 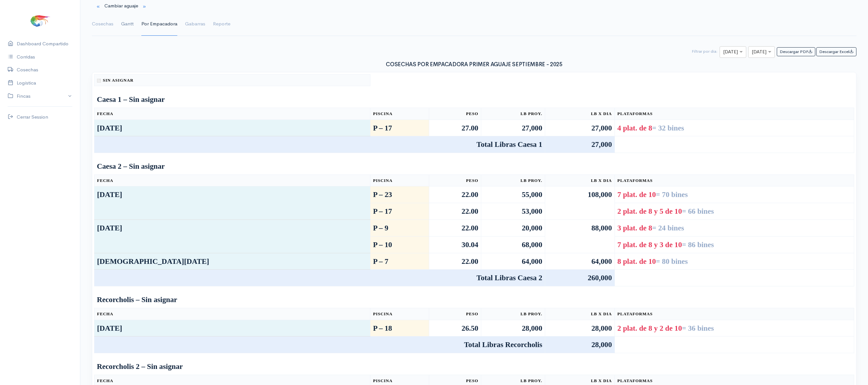 What do you see at coordinates (735, 228) in the screenshot?
I see `div: 3 plat. de 8` at bounding box center [735, 228].